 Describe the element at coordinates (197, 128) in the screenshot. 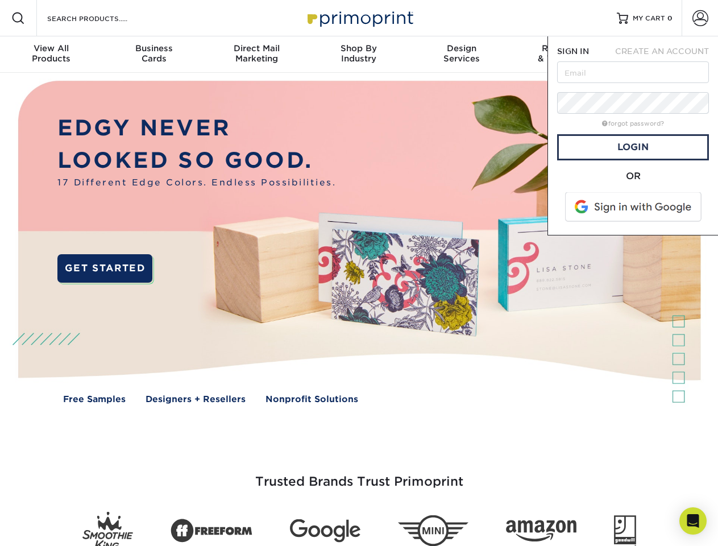

I see `p: EDGY NEVER` at that location.